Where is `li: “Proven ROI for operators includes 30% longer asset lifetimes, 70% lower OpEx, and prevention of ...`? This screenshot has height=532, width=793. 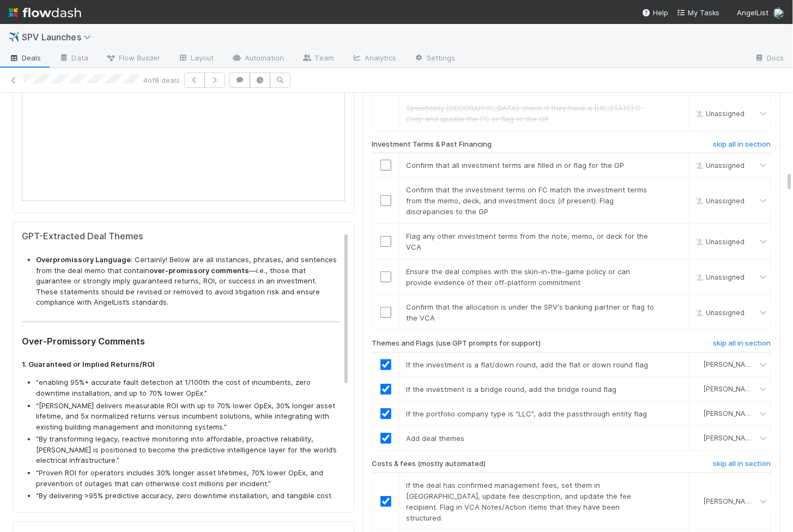 li: “Proven ROI for operators includes 30% longer asset lifetimes, 70% lower OpEx, and prevention of ... is located at coordinates (188, 478).